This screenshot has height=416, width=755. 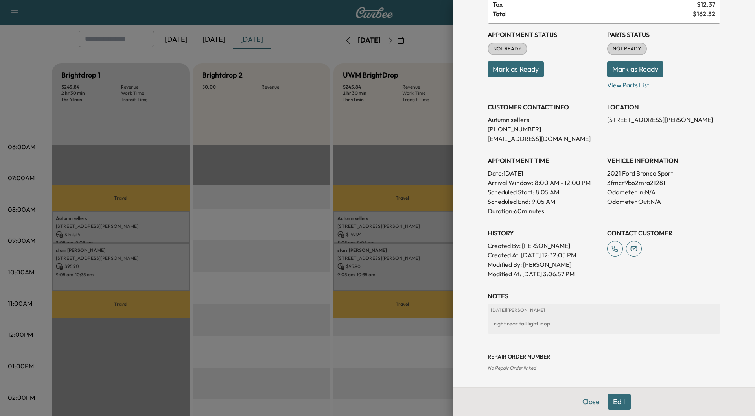 I want to click on h3: History, so click(x=544, y=233).